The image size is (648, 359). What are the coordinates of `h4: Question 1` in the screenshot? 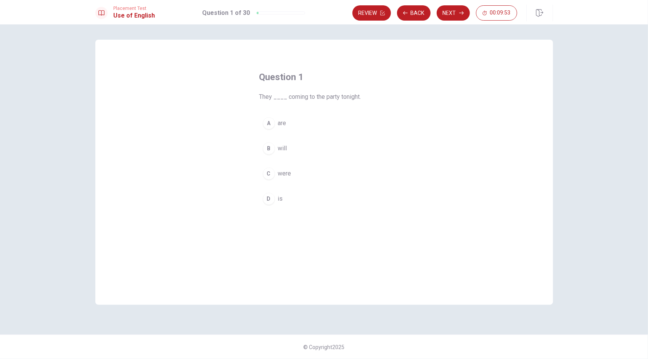 It's located at (324, 77).